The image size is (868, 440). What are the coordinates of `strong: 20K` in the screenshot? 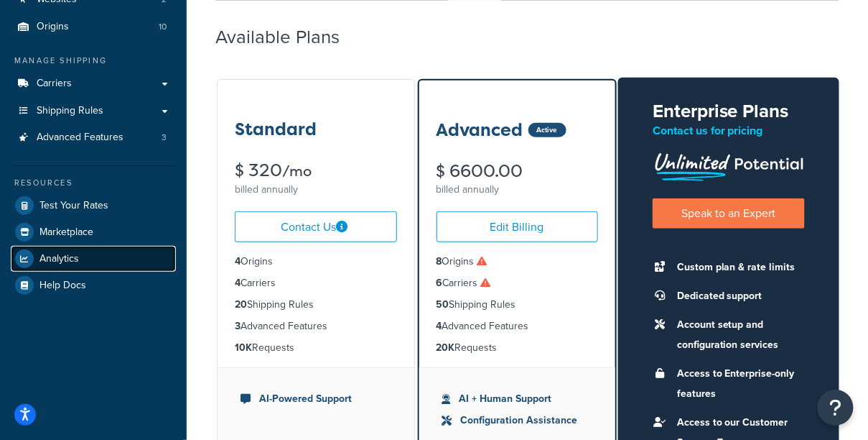 It's located at (446, 347).